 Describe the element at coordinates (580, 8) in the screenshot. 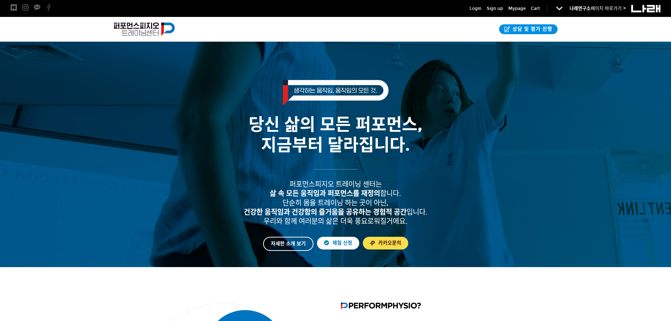

I see `strong: 나래연구소` at that location.